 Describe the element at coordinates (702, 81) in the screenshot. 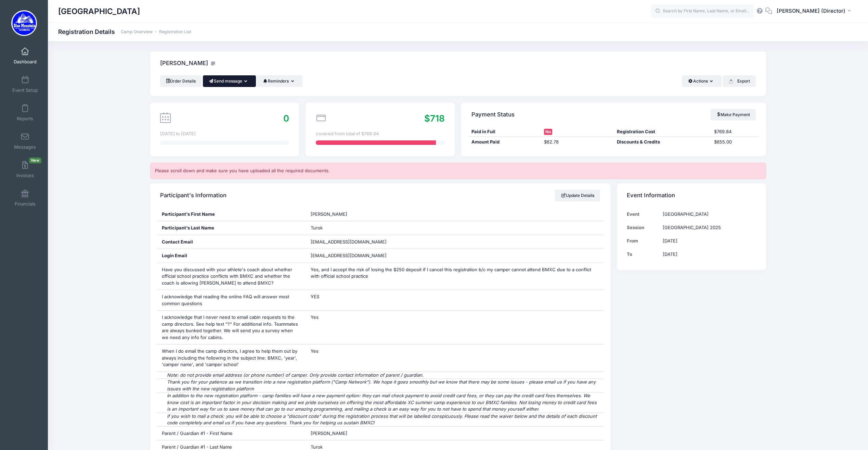

I see `button: Actions` at that location.